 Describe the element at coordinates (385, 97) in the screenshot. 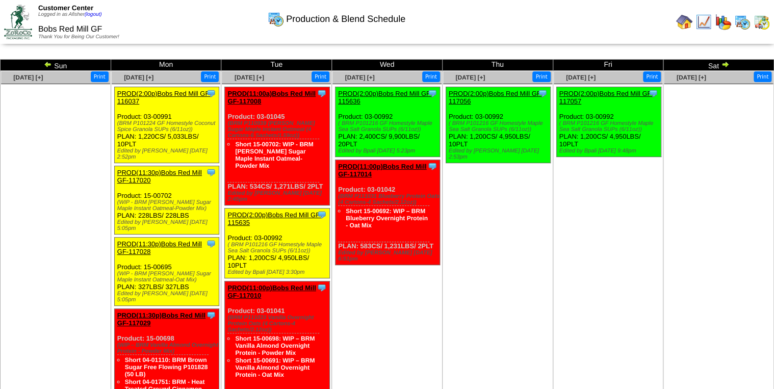

I see `a: PROD(2:00p)Bobs Red Mill GF-115636` at that location.